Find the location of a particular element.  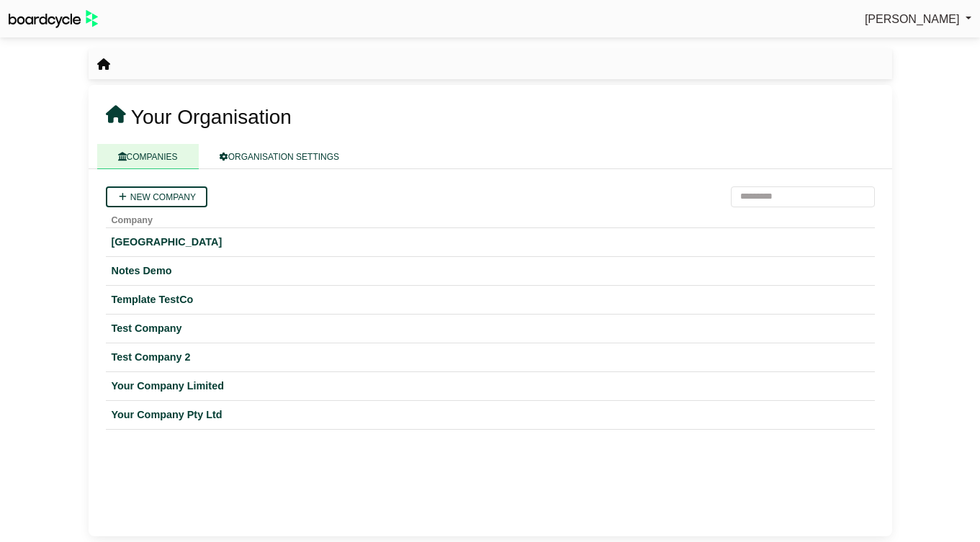

img: BoardcycleBlackGreen-aaafeed430059cb809a45853b8cf6d952af9d84e6e89e1f1685b34bfd5cb7d64.svg is located at coordinates (53, 18).